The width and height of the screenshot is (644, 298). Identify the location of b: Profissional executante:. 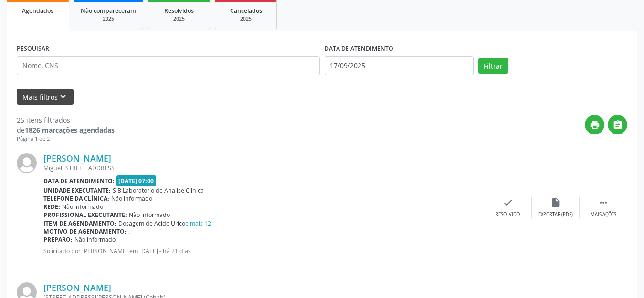
(85, 214).